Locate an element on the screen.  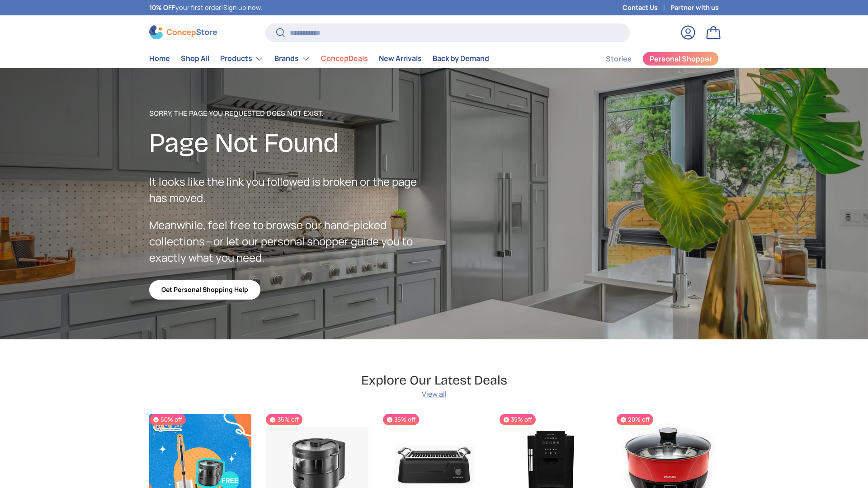
a: View all is located at coordinates (434, 394).